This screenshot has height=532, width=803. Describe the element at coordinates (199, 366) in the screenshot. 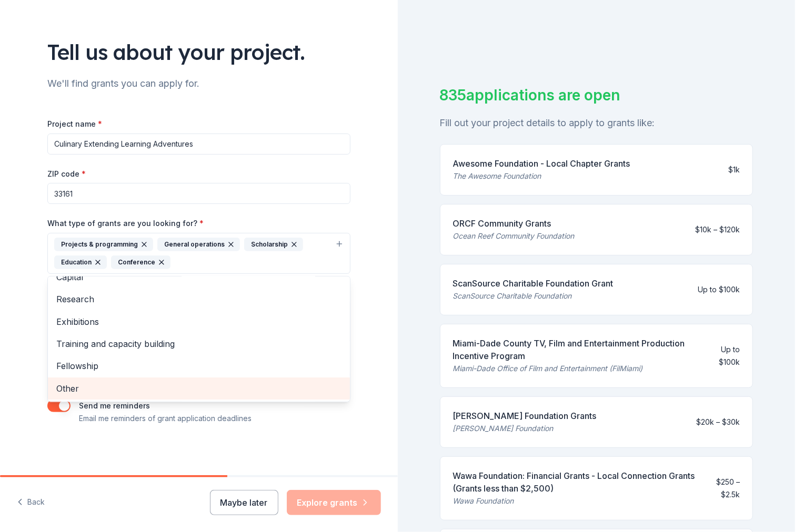

I see `span: Fellowship` at that location.